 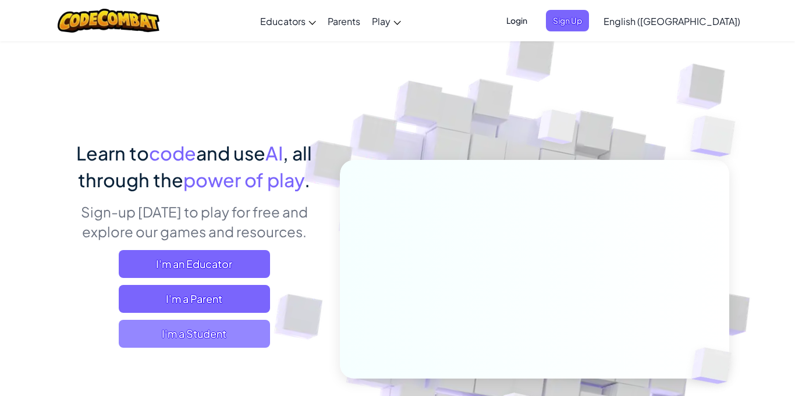 What do you see at coordinates (387, 21) in the screenshot?
I see `a: Play` at bounding box center [387, 21].